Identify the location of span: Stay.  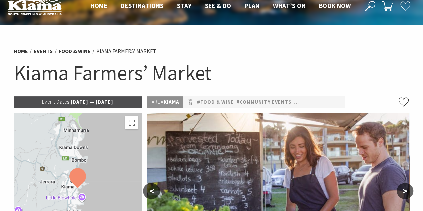
(184, 6).